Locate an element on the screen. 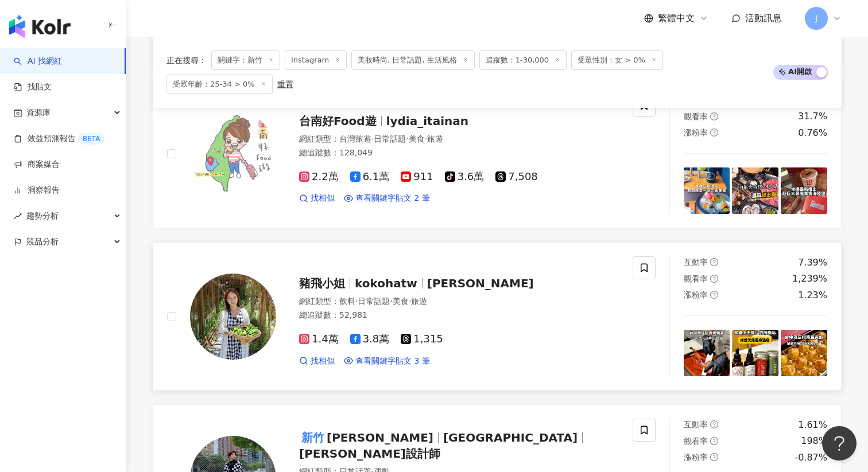 The image size is (868, 472). span: 台灣旅遊 is located at coordinates (356, 139).